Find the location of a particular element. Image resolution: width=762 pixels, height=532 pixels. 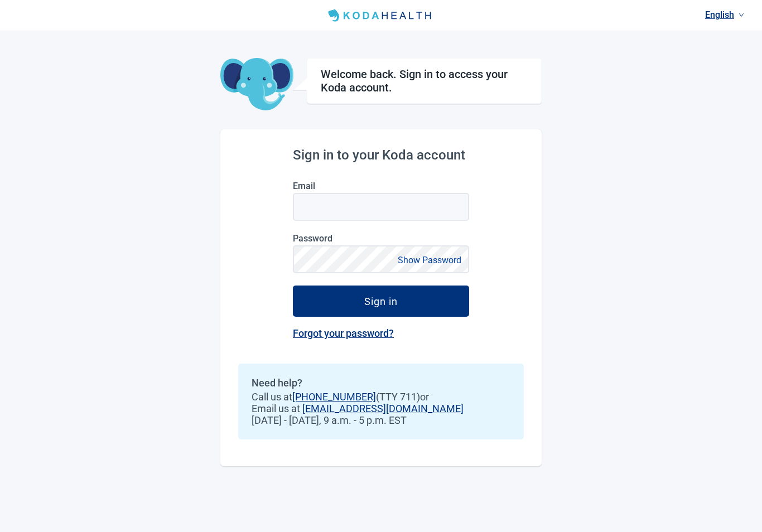

span: Call us at (TTY 711) or is located at coordinates (381, 396).